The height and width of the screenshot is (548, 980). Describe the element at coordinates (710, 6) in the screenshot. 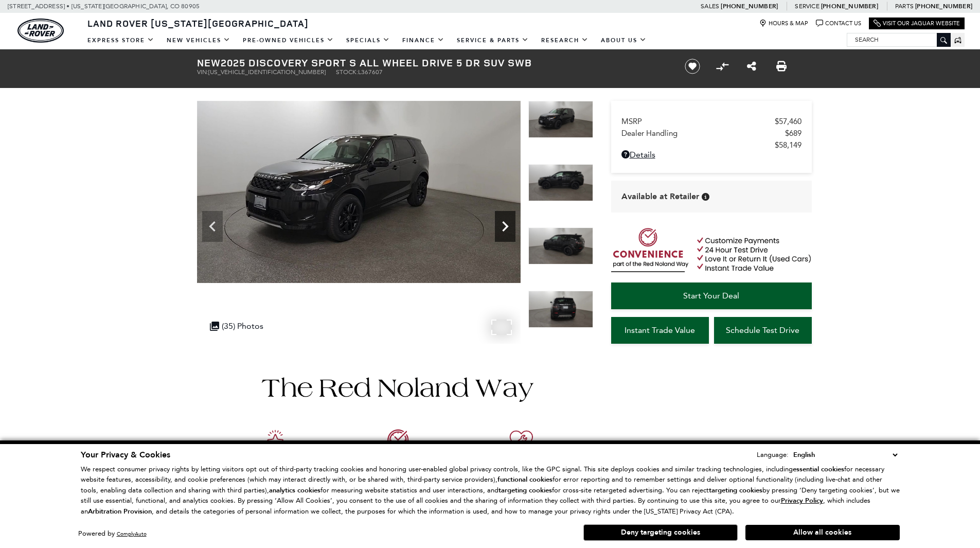

I see `span: Sales` at that location.